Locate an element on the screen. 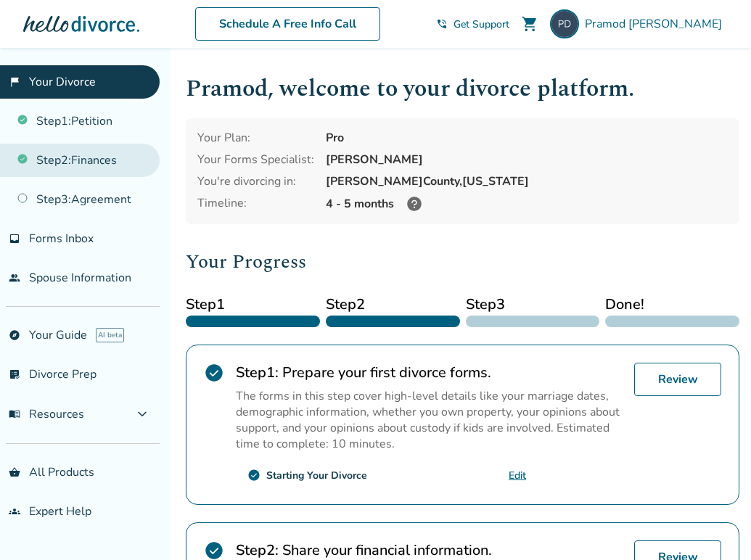 This screenshot has width=751, height=560. span: Step 1 is located at coordinates (252, 305).